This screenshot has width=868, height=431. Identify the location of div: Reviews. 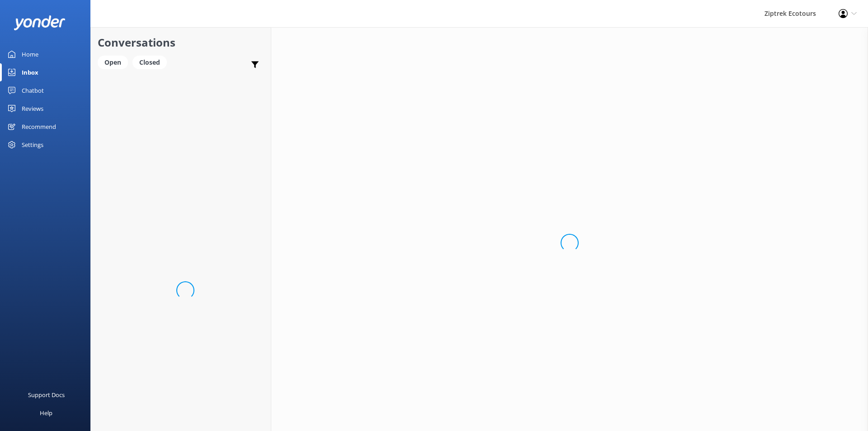
(33, 108).